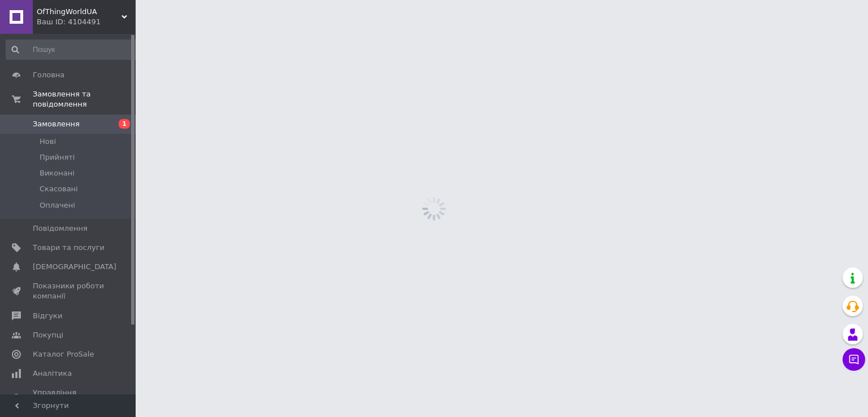 This screenshot has height=417, width=868. What do you see at coordinates (57, 157) in the screenshot?
I see `span: Прийняті` at bounding box center [57, 157].